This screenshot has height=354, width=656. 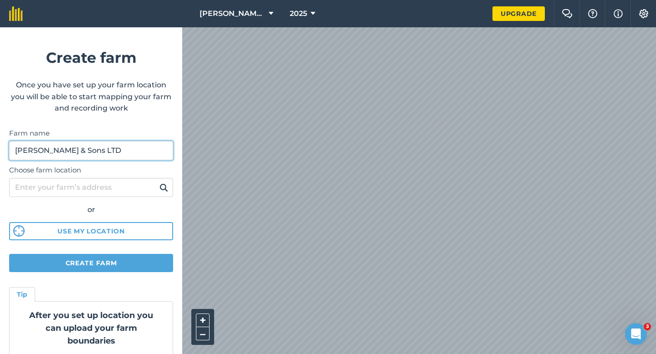 What do you see at coordinates (643, 14) in the screenshot?
I see `img: A cog icon` at bounding box center [643, 14].